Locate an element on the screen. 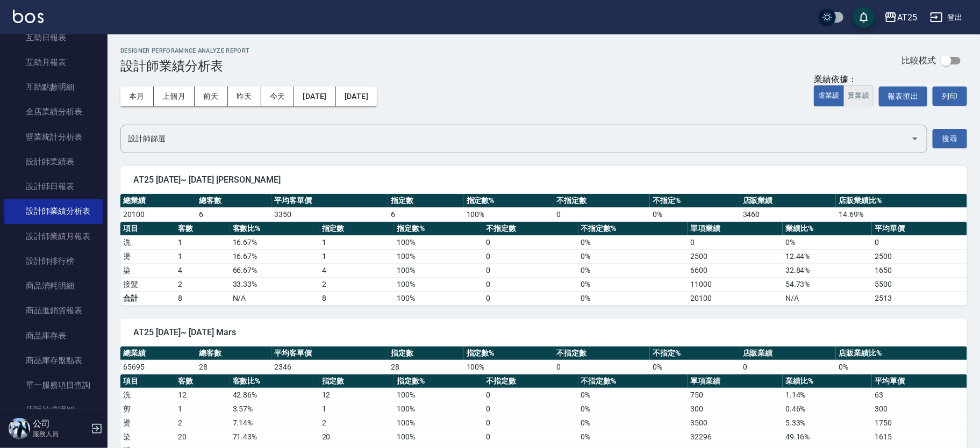 This screenshot has width=980, height=448. a: 商品庫存表 is located at coordinates (54, 336).